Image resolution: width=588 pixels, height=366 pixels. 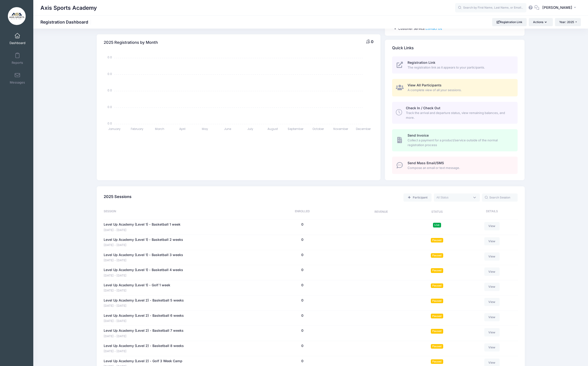 What do you see at coordinates (160, 129) in the screenshot?
I see `tspan: March` at bounding box center [160, 129].